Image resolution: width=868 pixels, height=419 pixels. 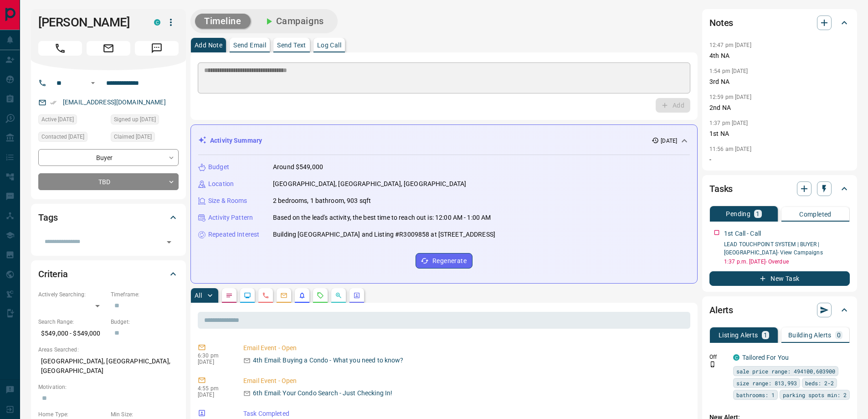 I want to click on button: Timeline, so click(x=223, y=21).